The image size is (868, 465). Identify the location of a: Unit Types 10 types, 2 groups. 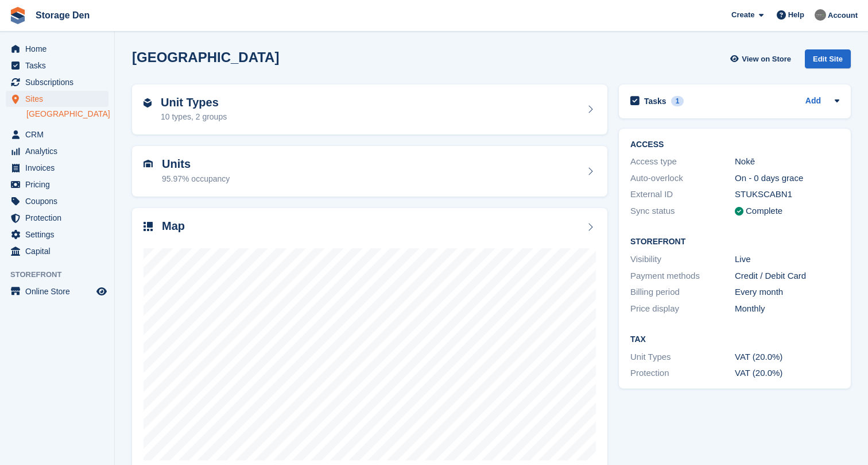
(370, 110).